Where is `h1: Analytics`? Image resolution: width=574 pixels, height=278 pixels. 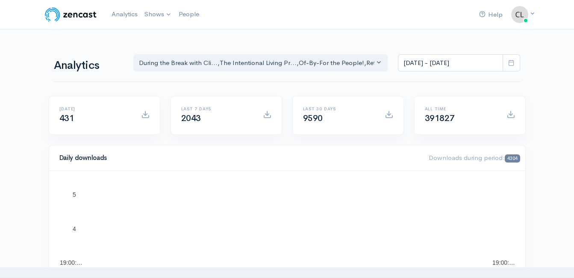 h1: Analytics is located at coordinates (88, 65).